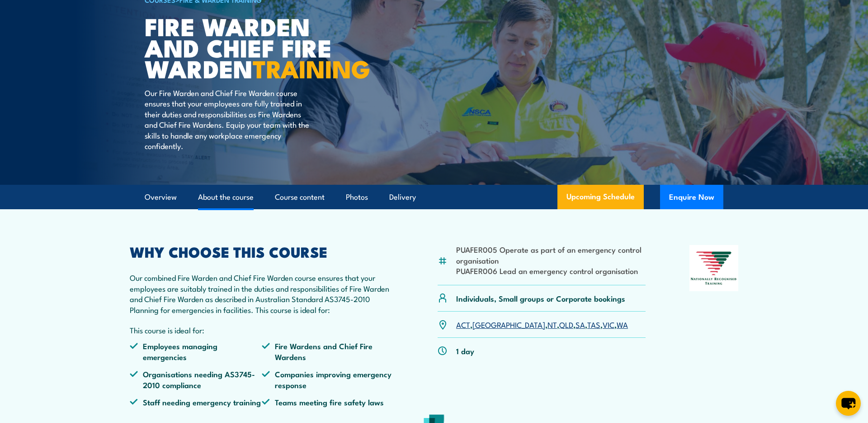 The width and height of the screenshot is (868, 423). What do you see at coordinates (608, 324) in the screenshot?
I see `a: VIC` at bounding box center [608, 324].